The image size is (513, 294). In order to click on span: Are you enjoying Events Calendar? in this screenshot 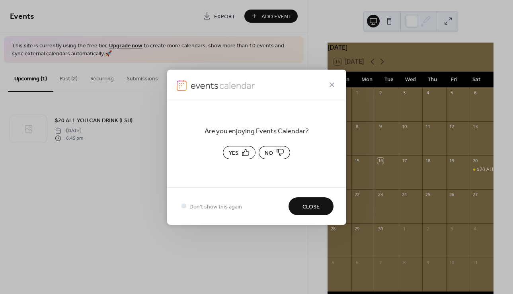, I will do `click(257, 131)`.